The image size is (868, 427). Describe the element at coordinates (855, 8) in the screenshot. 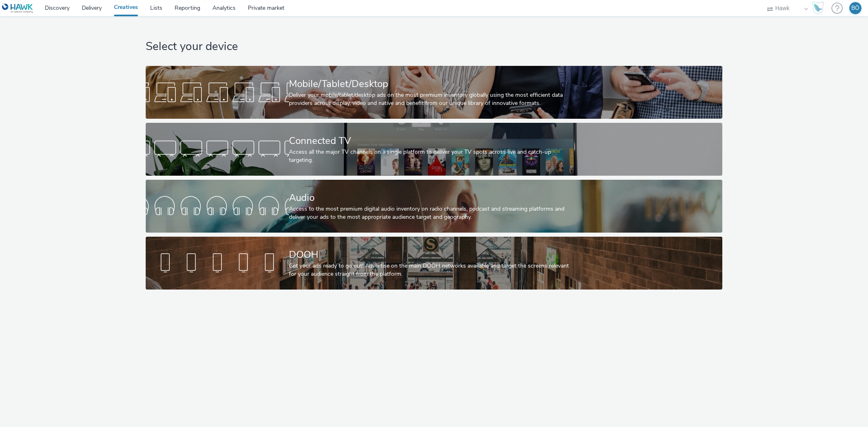

I see `div: BÖ` at that location.